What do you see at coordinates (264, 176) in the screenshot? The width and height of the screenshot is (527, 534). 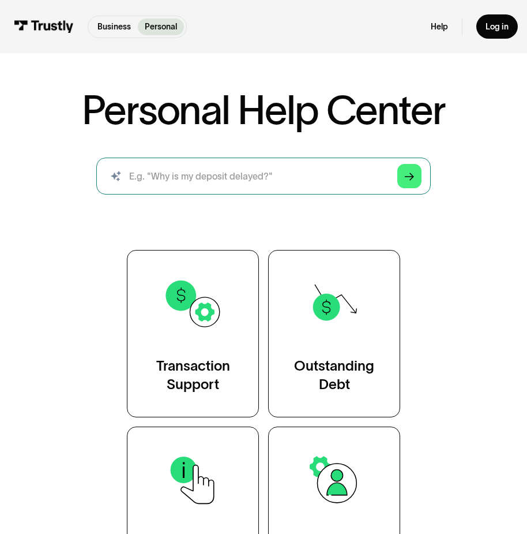 I see `form: Search` at bounding box center [264, 176].